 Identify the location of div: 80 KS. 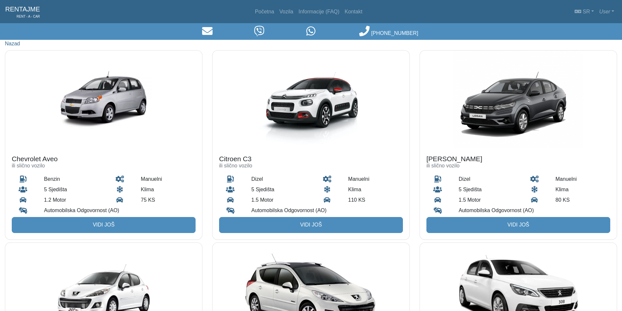
(583, 200).